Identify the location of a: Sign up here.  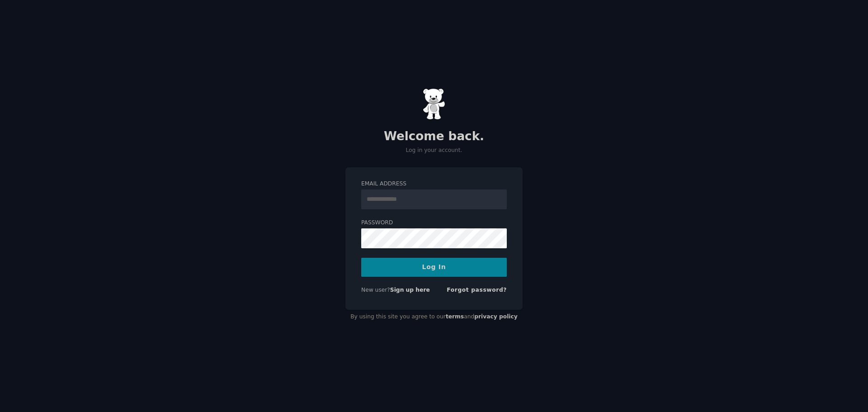
(410, 290).